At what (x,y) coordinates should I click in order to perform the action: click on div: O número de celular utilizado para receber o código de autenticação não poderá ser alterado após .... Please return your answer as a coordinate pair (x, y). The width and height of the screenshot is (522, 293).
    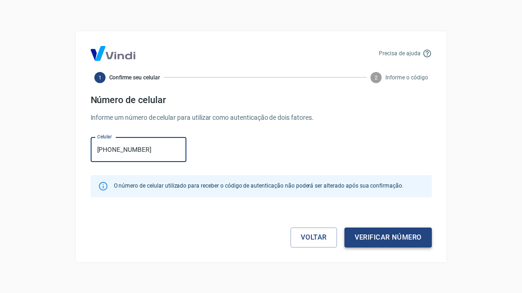
    Looking at the image, I should click on (258, 186).